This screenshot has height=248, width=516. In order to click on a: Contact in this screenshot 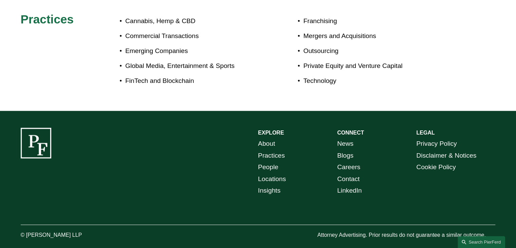, I will do `click(349, 179)`.